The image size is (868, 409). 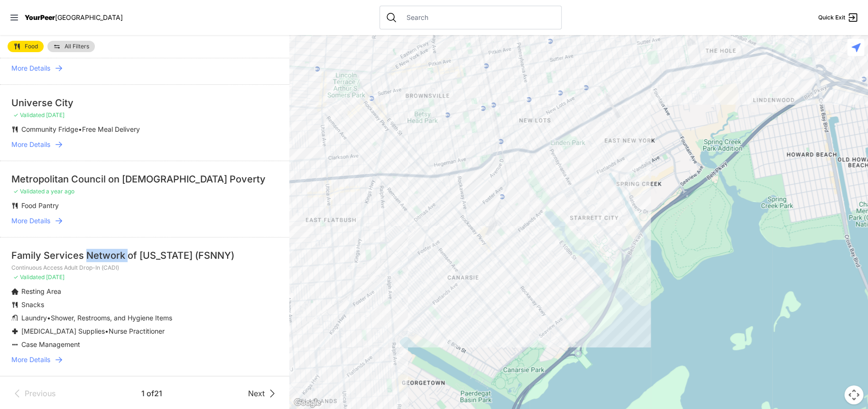 I want to click on span: Previous, so click(x=40, y=393).